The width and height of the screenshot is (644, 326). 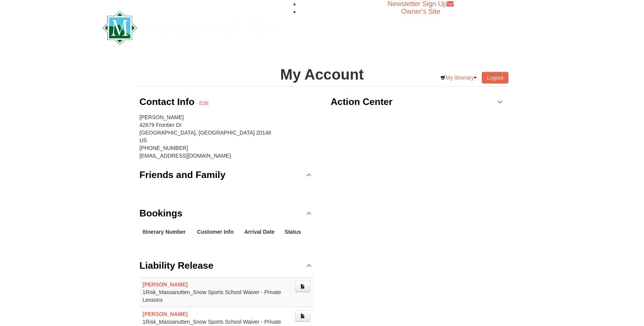 What do you see at coordinates (226, 175) in the screenshot?
I see `a: Friends and Family` at bounding box center [226, 175].